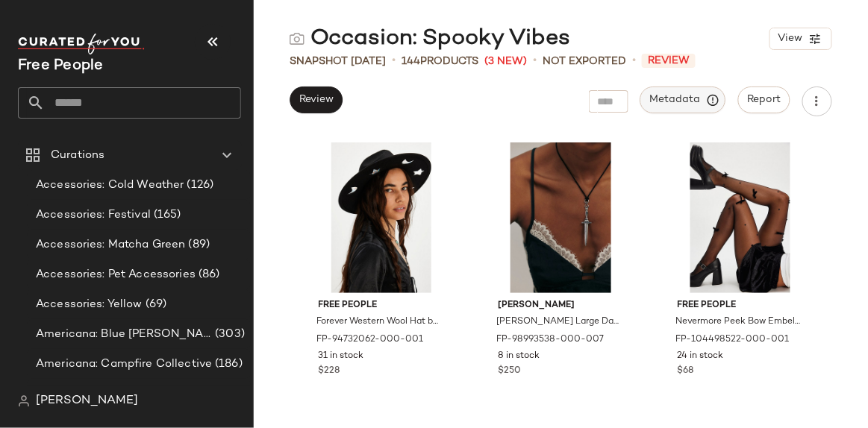 This screenshot has height=428, width=868. I want to click on span: FP-104498522-000-001, so click(733, 340).